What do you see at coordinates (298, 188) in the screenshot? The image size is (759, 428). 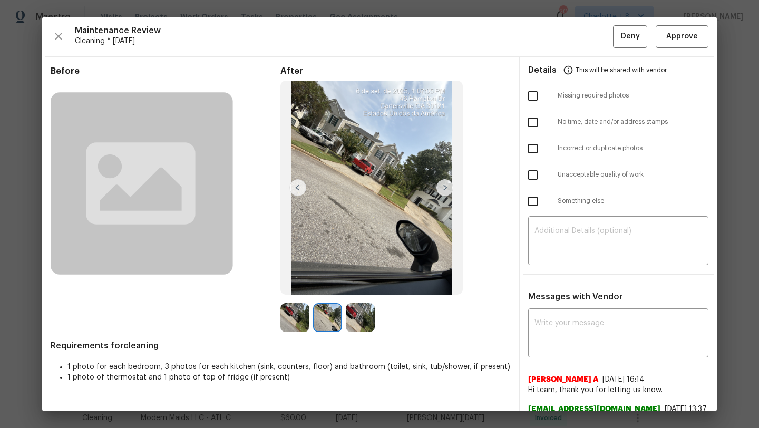 I see `img: left-chevron-button-url` at bounding box center [298, 188].